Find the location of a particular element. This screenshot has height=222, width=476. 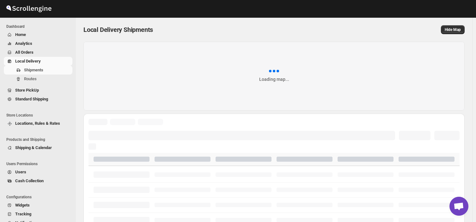

button: Cash Collection is located at coordinates (38, 181).